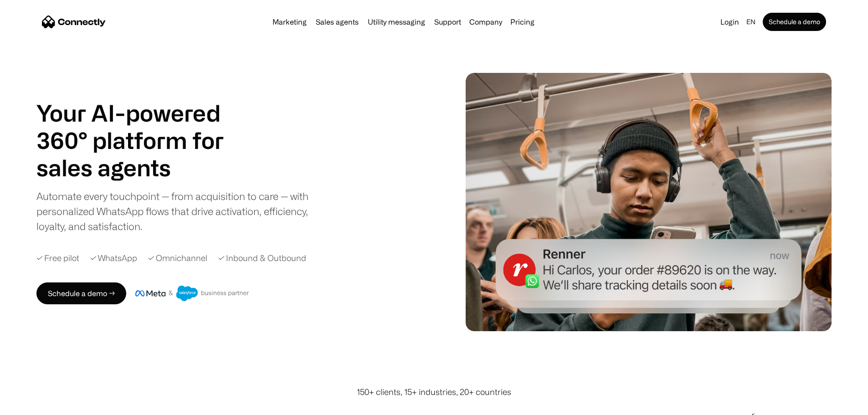  What do you see at coordinates (192, 293) in the screenshot?
I see `img: Meta and Salesforce business partner badge.` at bounding box center [192, 293].